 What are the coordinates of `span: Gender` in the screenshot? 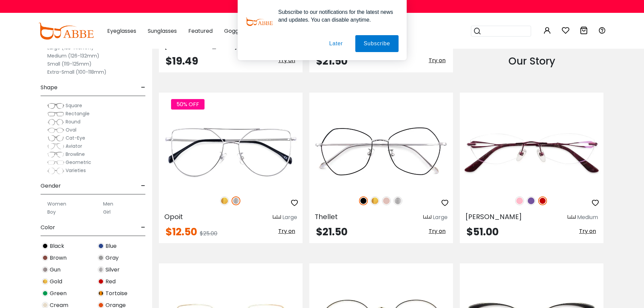 It's located at (51, 186).